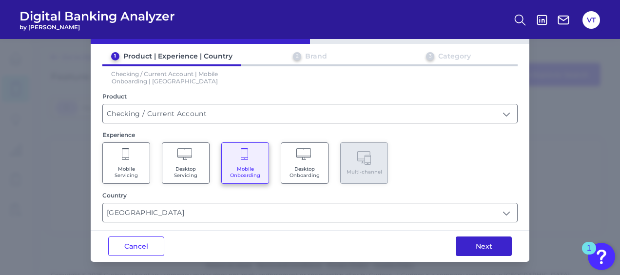 Image resolution: width=620 pixels, height=275 pixels. Describe the element at coordinates (178, 56) in the screenshot. I see `div: Product | Experience | Country` at that location.